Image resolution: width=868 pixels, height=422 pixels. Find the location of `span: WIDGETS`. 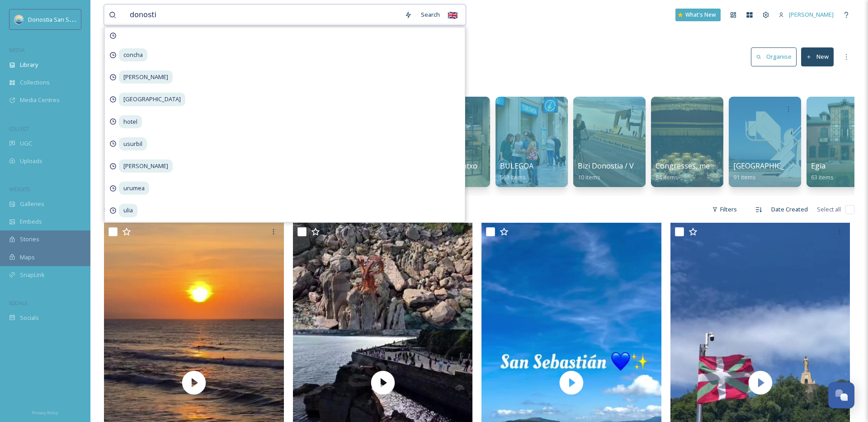

span: WIDGETS is located at coordinates (20, 189).